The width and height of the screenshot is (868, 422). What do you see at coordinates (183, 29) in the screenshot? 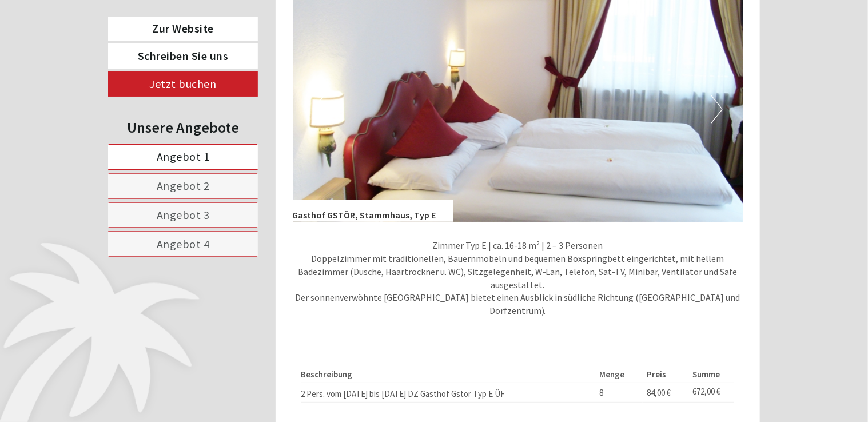
I see `a: Zur Website` at bounding box center [183, 29].